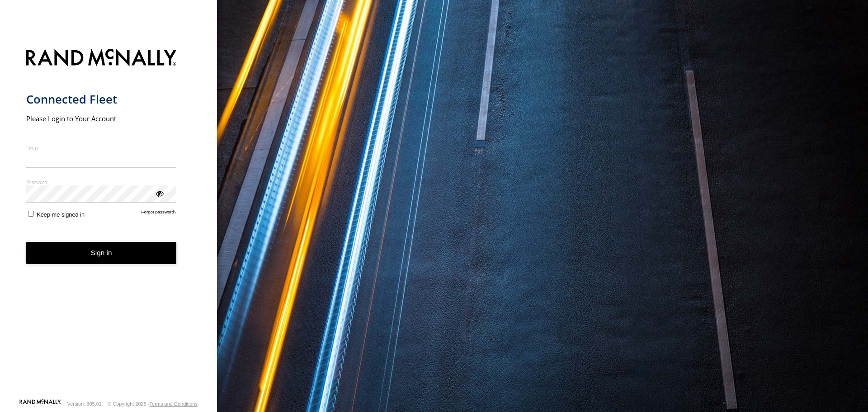 The height and width of the screenshot is (412, 868). I want to click on label: Email, so click(101, 148).